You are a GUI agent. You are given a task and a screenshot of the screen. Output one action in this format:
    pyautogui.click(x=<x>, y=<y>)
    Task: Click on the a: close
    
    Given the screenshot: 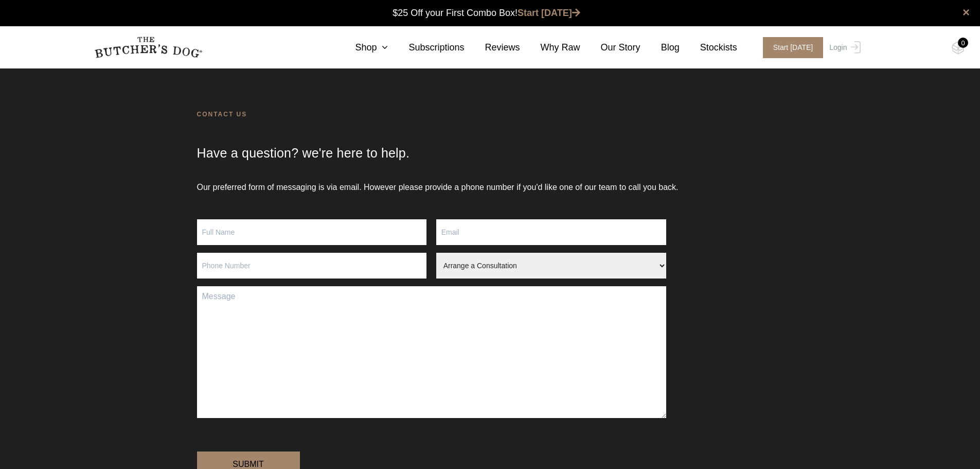 What is the action you would take?
    pyautogui.click(x=966, y=12)
    